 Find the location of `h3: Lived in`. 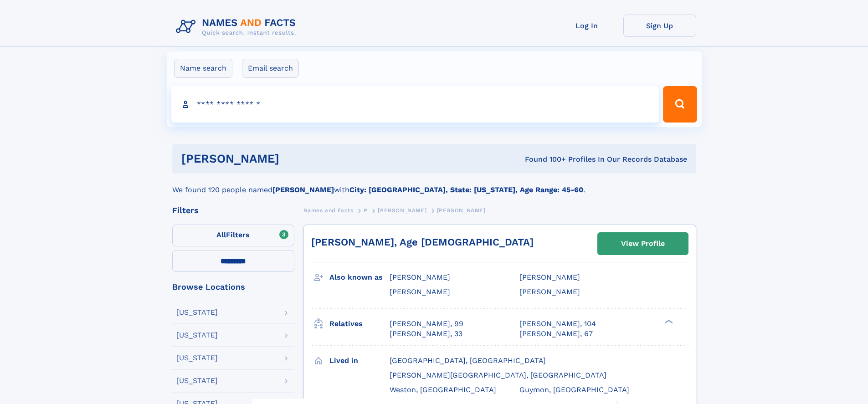

h3: Lived in is located at coordinates (360, 361).